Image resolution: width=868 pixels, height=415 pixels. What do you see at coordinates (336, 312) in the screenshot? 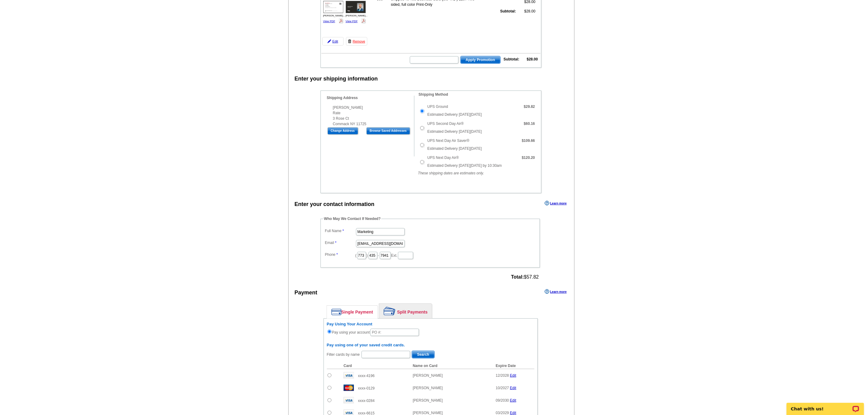
I see `img: single-payment.png` at bounding box center [336, 312].